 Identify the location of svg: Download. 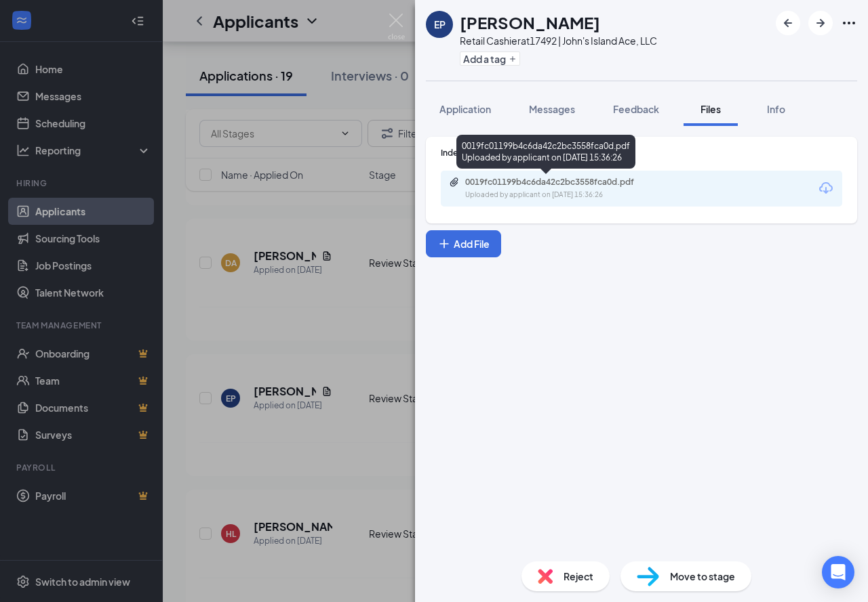
(826, 188).